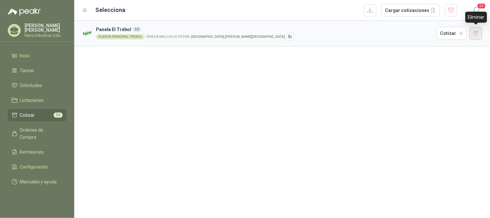 The height and width of the screenshot is (218, 490). What do you see at coordinates (58, 115) in the screenshot?
I see `span: 54` at bounding box center [58, 115].